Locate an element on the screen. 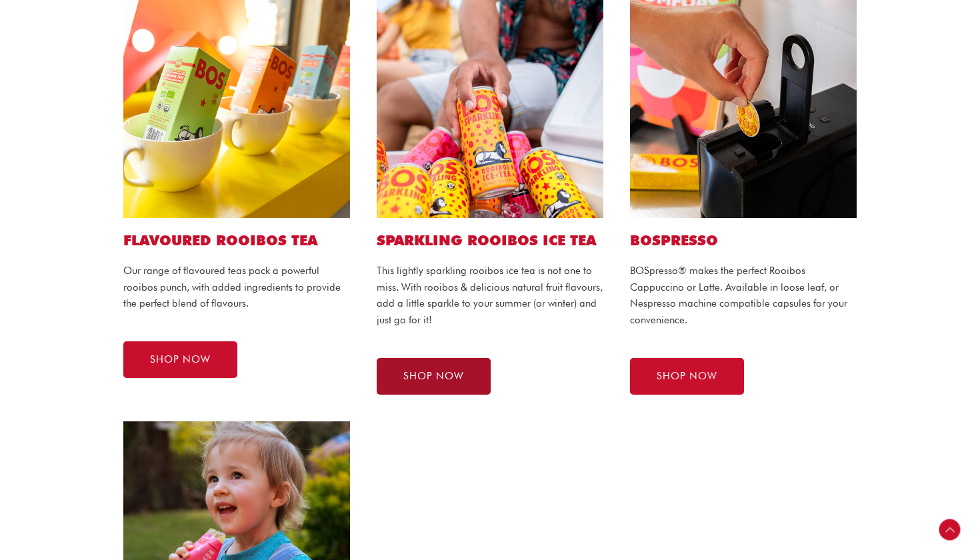 The image size is (980, 560). h2: Flavoured ROOIBOS TEA is located at coordinates (237, 240).